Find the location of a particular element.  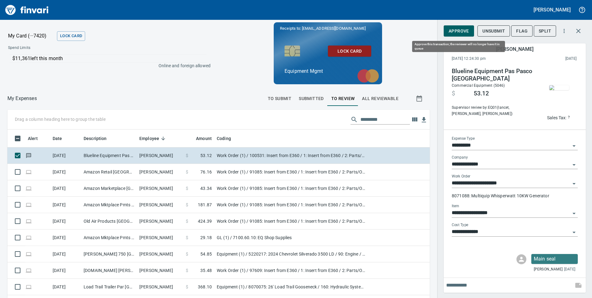

label: Work Order is located at coordinates (461, 177).